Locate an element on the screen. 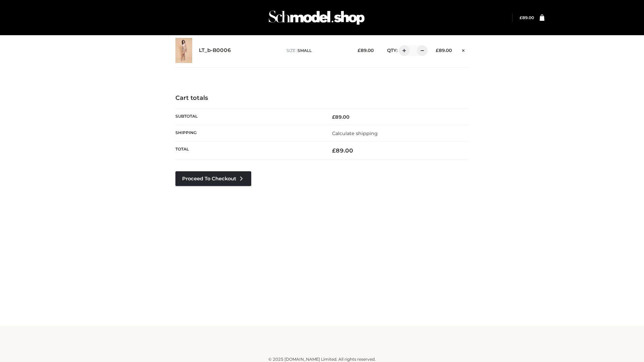  a: Schmodel Admin 964 is located at coordinates (317, 18).